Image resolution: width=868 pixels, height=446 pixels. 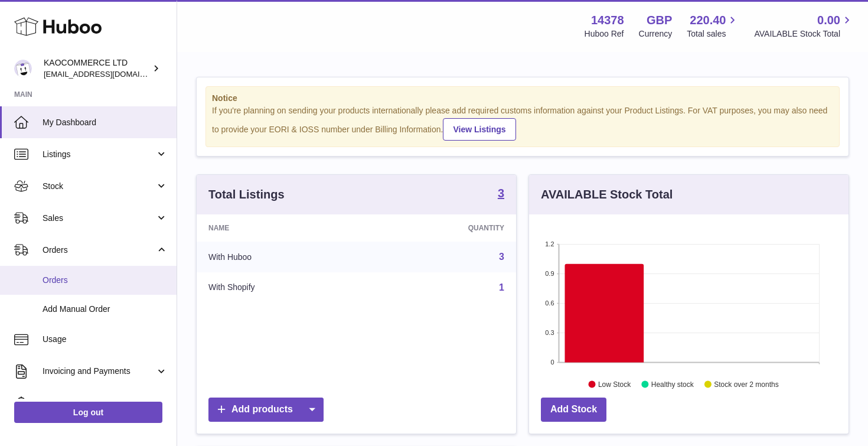 What do you see at coordinates (607, 20) in the screenshot?
I see `strong: 14378` at bounding box center [607, 20].